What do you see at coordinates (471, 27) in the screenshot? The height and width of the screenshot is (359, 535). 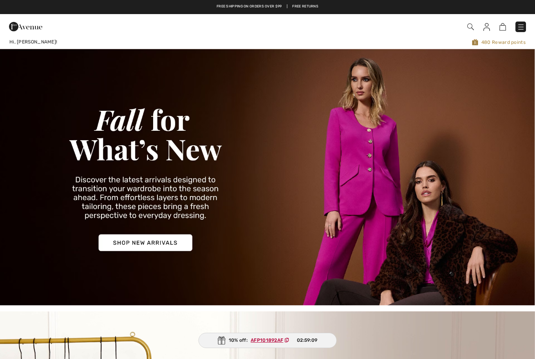 I see `img: Search` at bounding box center [471, 27].